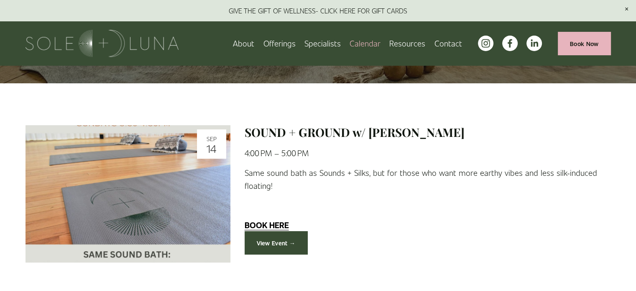 The height and width of the screenshot is (291, 636). Describe the element at coordinates (212, 138) in the screenshot. I see `div: Sep` at that location.